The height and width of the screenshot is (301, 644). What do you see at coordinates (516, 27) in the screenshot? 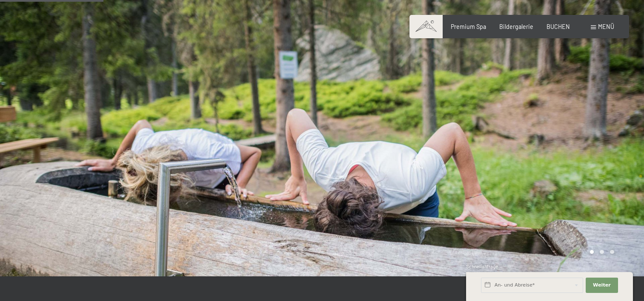
I see `a: Bildergalerie` at bounding box center [516, 27].